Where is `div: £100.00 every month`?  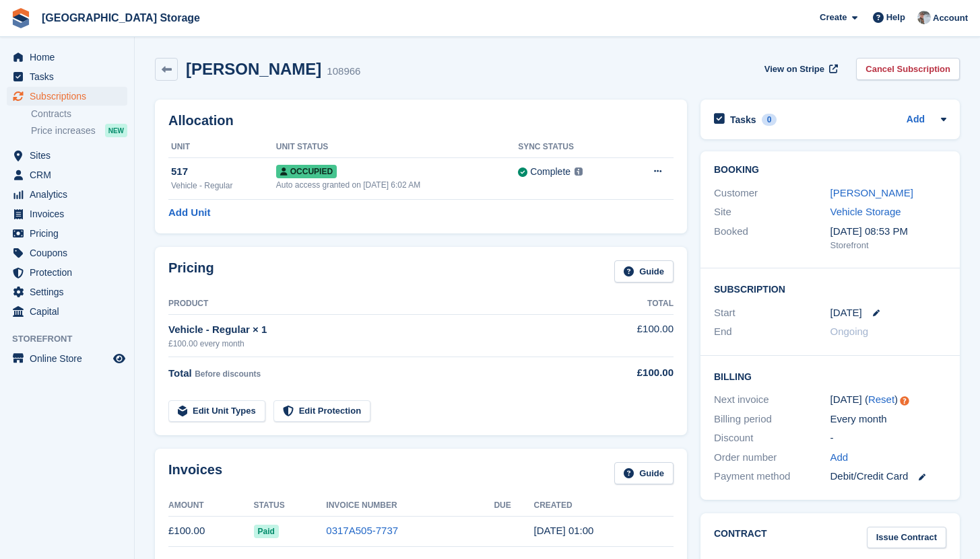 div: £100.00 every month is located at coordinates (382, 344).